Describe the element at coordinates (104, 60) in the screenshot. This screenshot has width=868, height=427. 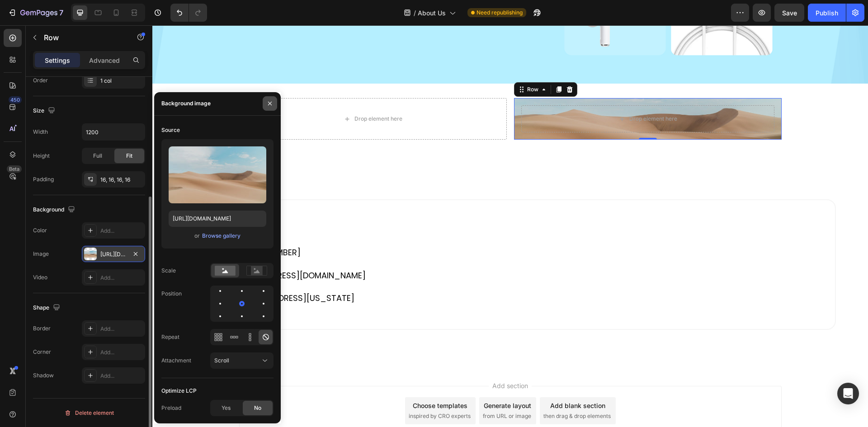
I see `p: Advanced` at that location.